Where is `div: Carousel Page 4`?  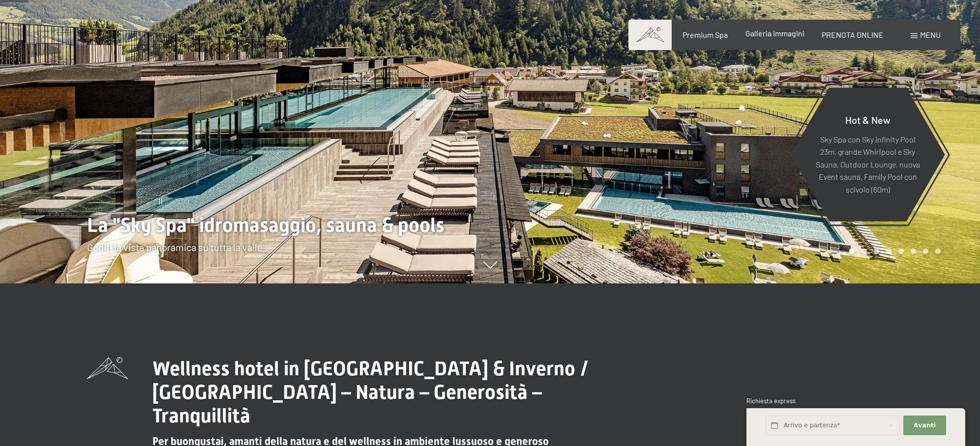 div: Carousel Page 4 is located at coordinates (889, 252).